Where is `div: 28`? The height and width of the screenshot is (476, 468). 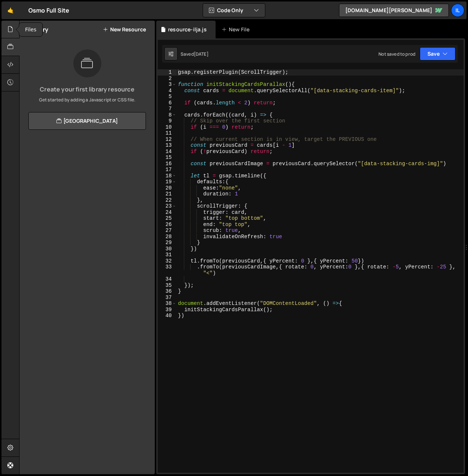
div: 28 is located at coordinates (167, 237).